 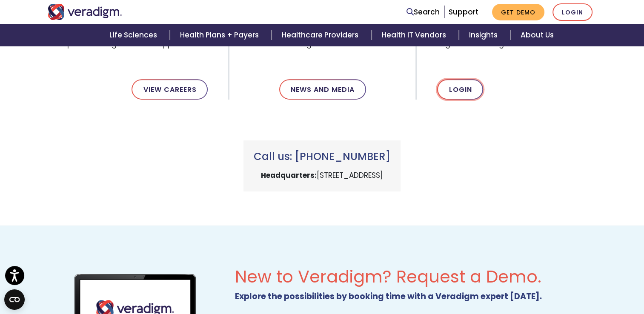 I want to click on a: Health IT Vendors, so click(x=416, y=35).